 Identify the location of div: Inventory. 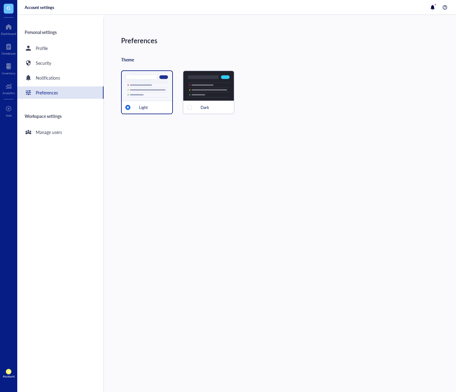
(9, 73).